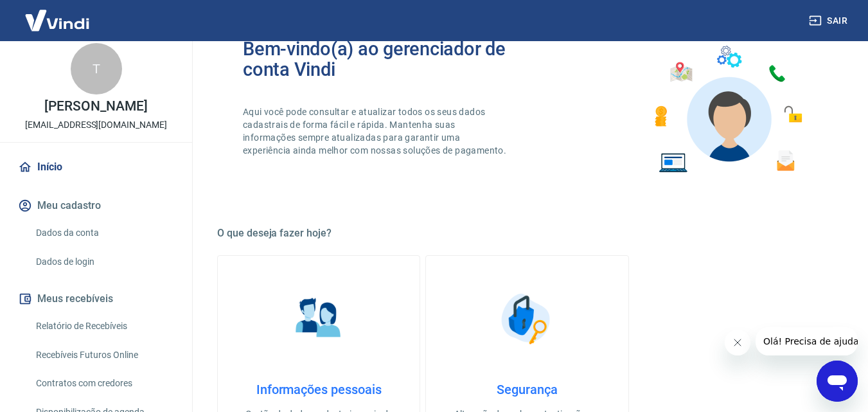  Describe the element at coordinates (96, 299) in the screenshot. I see `button: Meus recebíveis` at that location.